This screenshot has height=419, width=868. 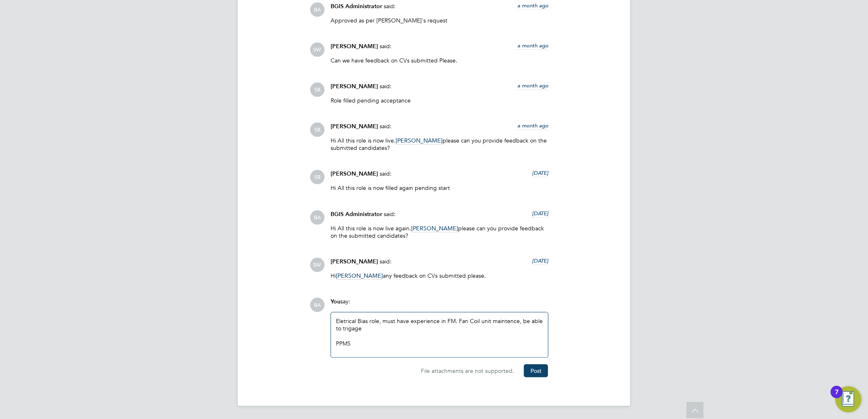 What do you see at coordinates (439, 343) in the screenshot?
I see `div: PPMS` at bounding box center [439, 343].